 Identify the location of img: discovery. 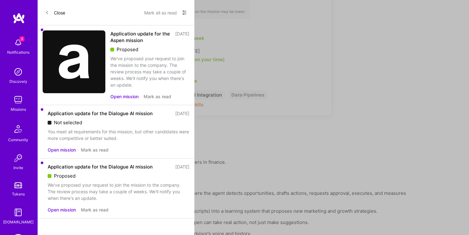
(18, 72).